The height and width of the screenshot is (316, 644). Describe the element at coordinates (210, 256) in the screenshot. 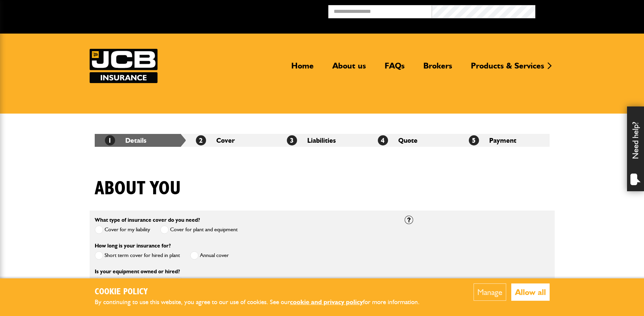

I see `label: Annual cover` at that location.